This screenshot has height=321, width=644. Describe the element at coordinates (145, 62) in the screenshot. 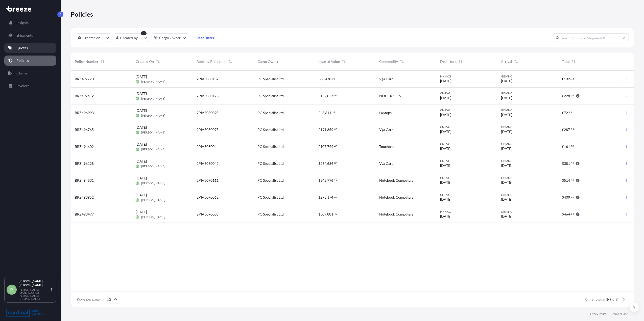

I see `span: Created On` at that location.